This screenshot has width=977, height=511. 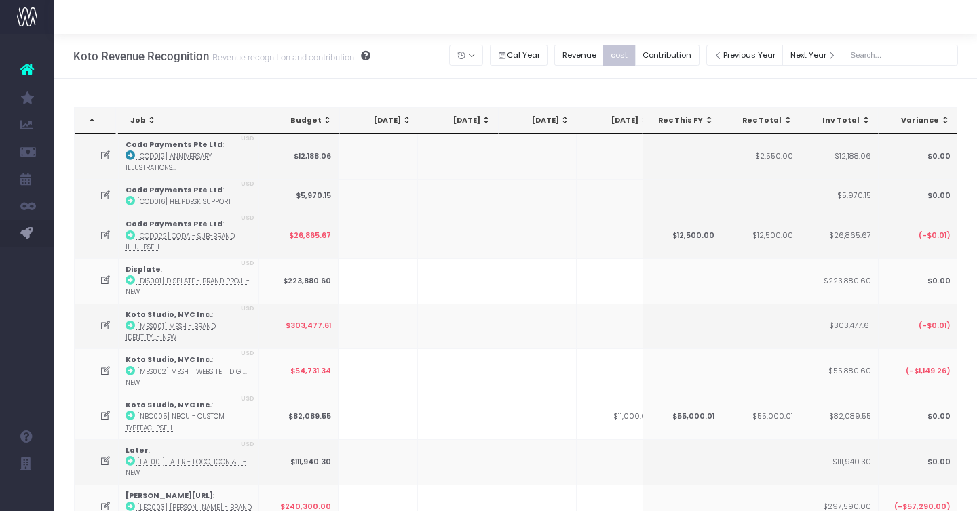 What do you see at coordinates (684, 121) in the screenshot?
I see `div: Rec This FY` at bounding box center [684, 121].